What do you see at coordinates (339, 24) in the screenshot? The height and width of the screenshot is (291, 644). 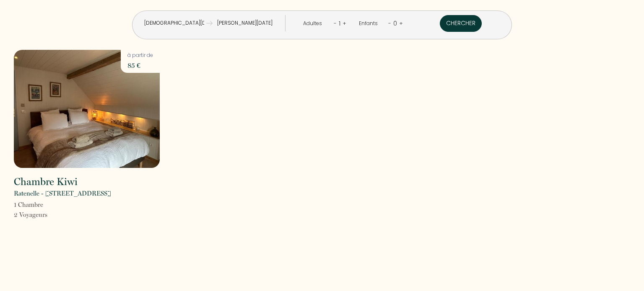 I see `div: 1` at bounding box center [339, 24].